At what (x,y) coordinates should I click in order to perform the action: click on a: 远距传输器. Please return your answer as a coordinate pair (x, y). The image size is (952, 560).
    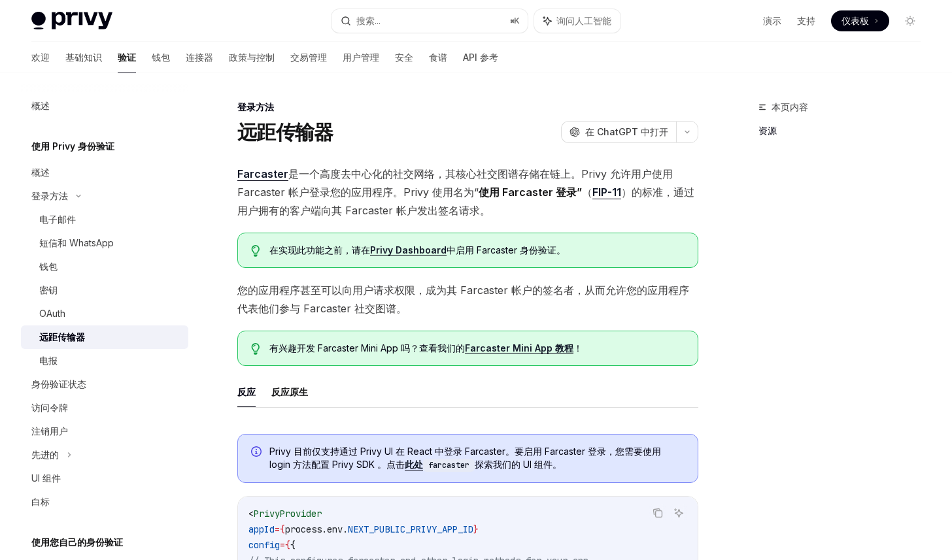
    Looking at the image, I should click on (105, 337).